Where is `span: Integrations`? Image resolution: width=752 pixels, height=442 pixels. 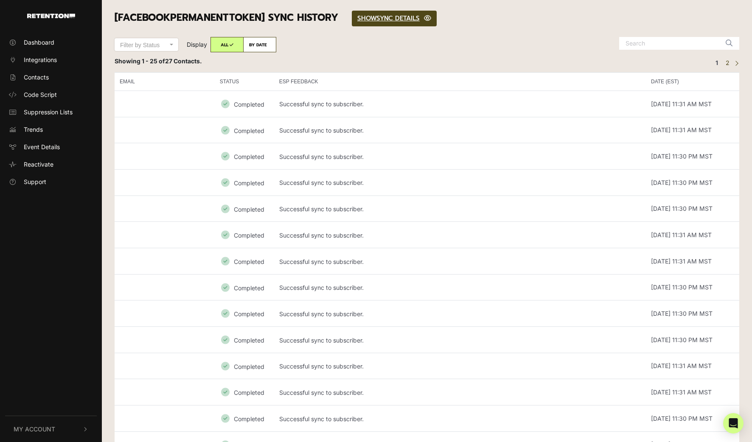
span: Integrations is located at coordinates (40, 59).